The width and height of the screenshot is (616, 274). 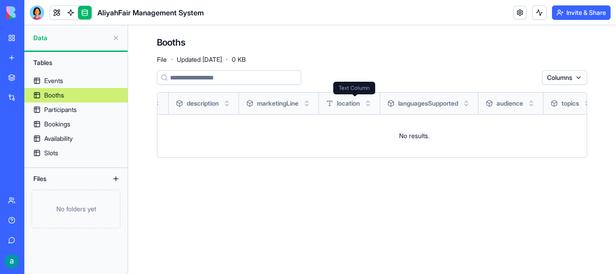 I want to click on div: Availability, so click(x=58, y=139).